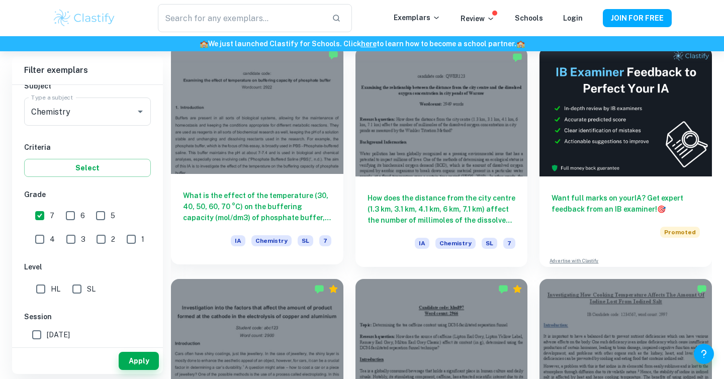  Describe the element at coordinates (139, 361) in the screenshot. I see `button: Apply` at that location.